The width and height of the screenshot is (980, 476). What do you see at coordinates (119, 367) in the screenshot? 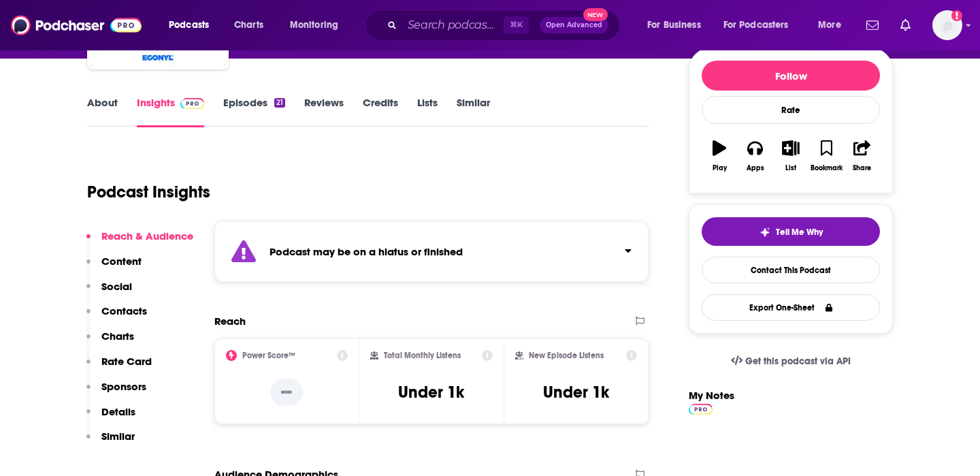
I see `button: Rate Card` at bounding box center [119, 367].